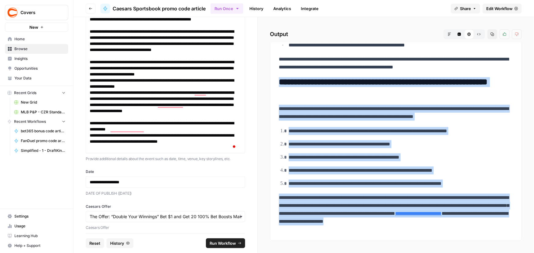 This screenshot has height=253, width=534. What do you see at coordinates (34, 27) in the screenshot?
I see `span: New` at bounding box center [34, 27].